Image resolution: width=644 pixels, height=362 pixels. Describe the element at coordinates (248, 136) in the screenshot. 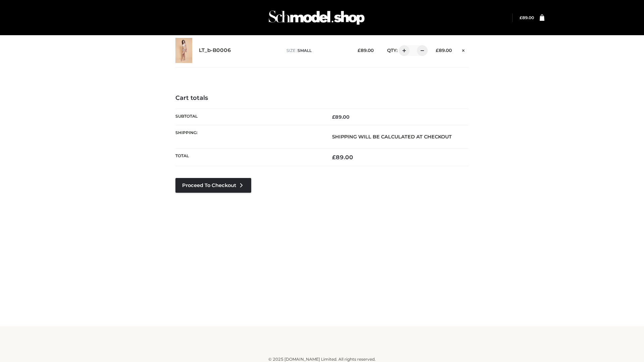

I see `th: Shipping:` at that location.